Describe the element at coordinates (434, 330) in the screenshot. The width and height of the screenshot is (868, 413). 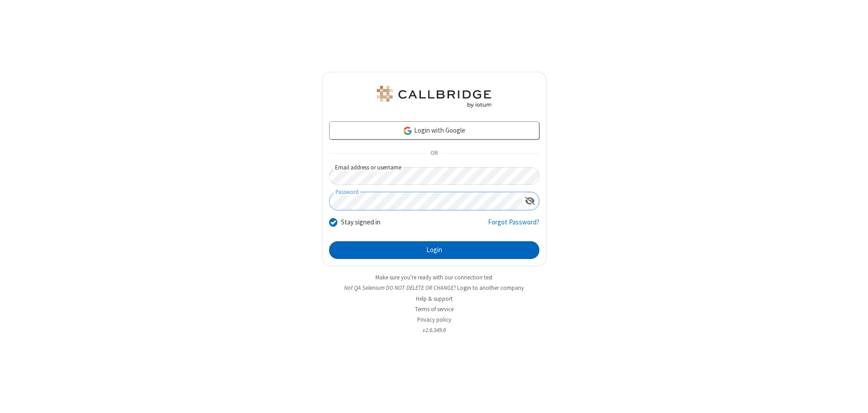
I see `li: v2.6.349.6` at that location.